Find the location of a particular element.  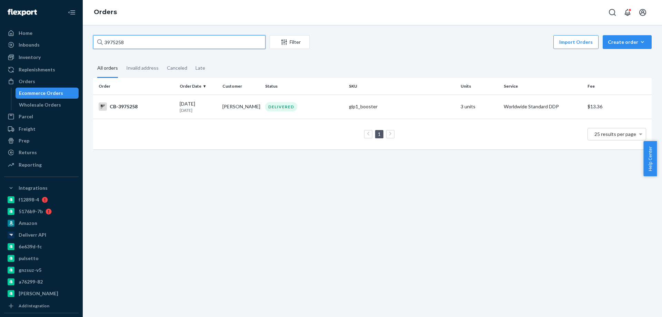

a: Inventory is located at coordinates (41, 57).